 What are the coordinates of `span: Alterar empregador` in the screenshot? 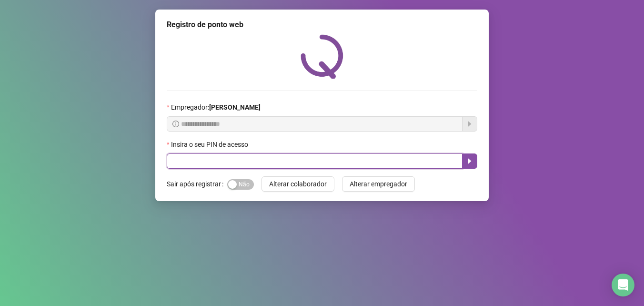 It's located at (378, 184).